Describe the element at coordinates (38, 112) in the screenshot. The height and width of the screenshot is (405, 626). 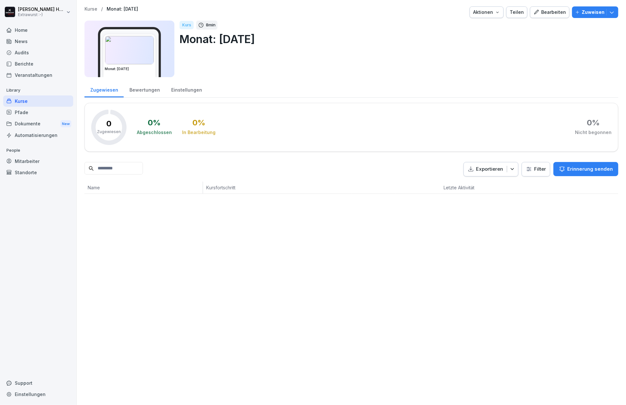
I see `a: Pfade` at that location.